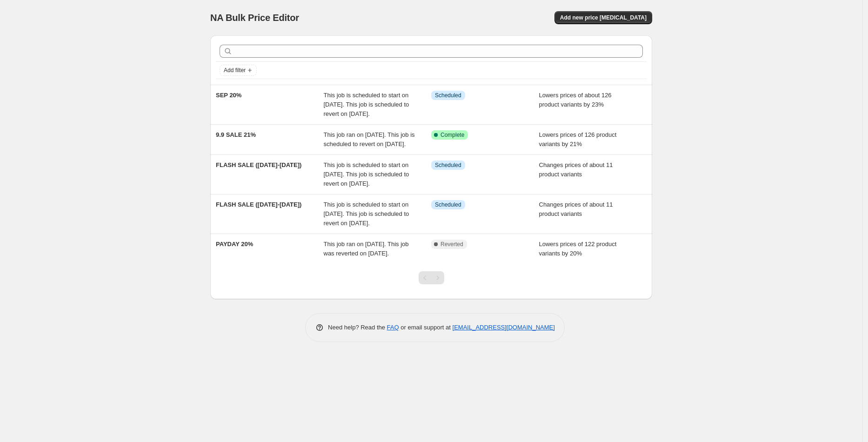 The image size is (868, 442). I want to click on span: SEP 20%, so click(228, 95).